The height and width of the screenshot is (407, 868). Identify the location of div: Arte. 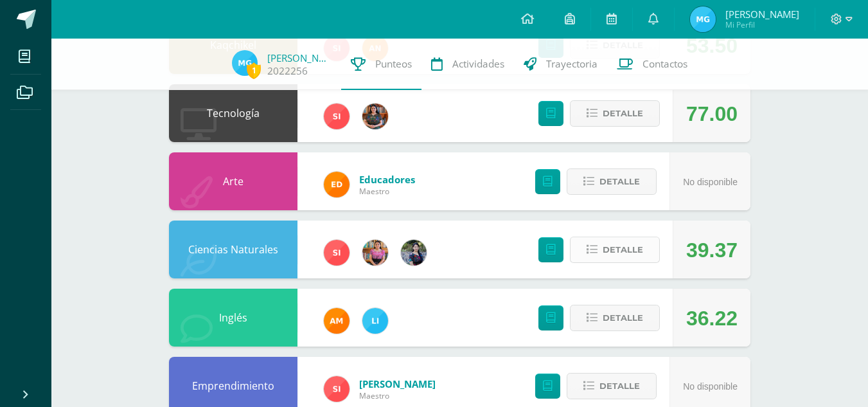
(233, 181).